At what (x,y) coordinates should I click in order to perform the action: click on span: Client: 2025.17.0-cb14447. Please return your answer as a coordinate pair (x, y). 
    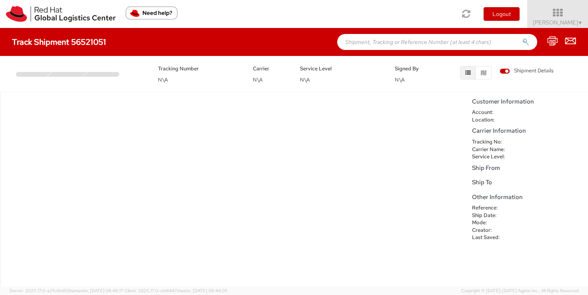
    Looking at the image, I should click on (176, 291).